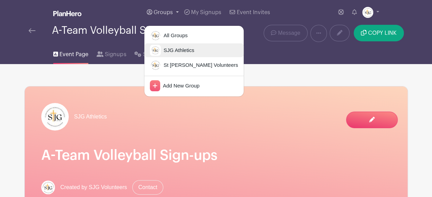 The height and width of the screenshot is (197, 432). What do you see at coordinates (74, 54) in the screenshot?
I see `span: Event Page` at bounding box center [74, 54].